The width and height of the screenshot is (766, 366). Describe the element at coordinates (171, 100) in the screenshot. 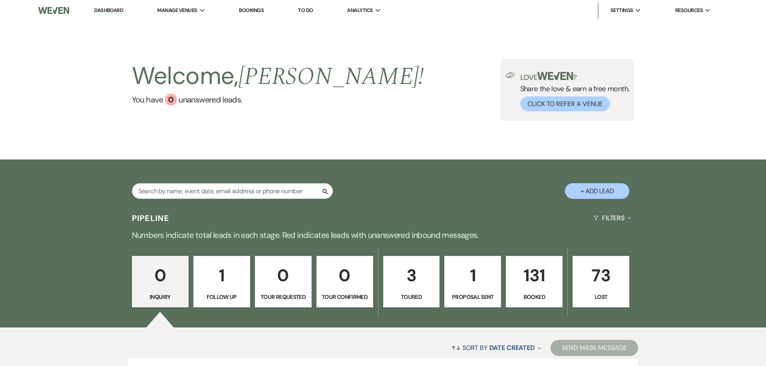

I see `div: 0` at that location.